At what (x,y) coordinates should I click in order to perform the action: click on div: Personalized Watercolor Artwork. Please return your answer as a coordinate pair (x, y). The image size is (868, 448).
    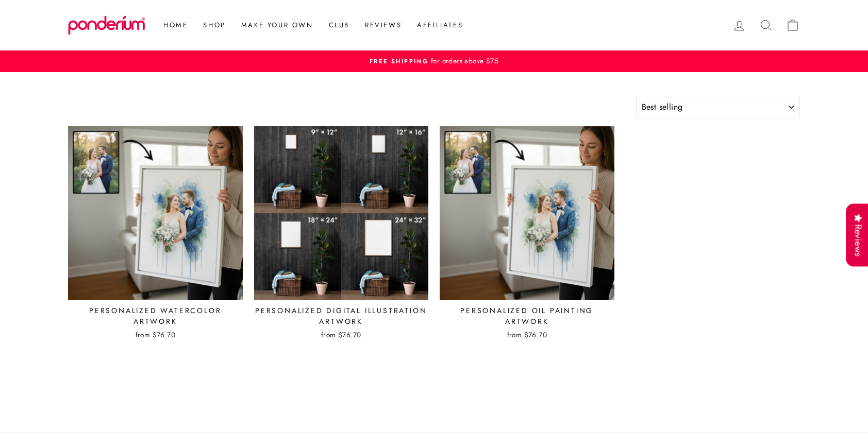
    Looking at the image, I should click on (155, 317).